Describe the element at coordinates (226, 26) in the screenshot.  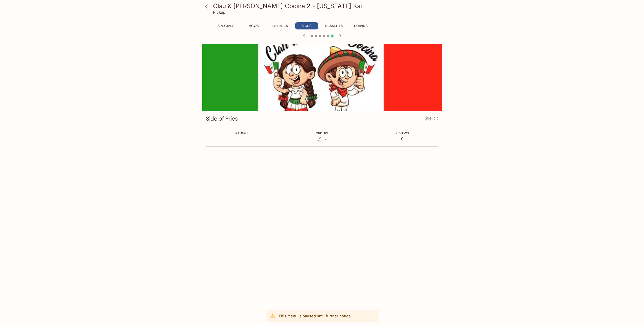
I see `button: Specials` at that location.